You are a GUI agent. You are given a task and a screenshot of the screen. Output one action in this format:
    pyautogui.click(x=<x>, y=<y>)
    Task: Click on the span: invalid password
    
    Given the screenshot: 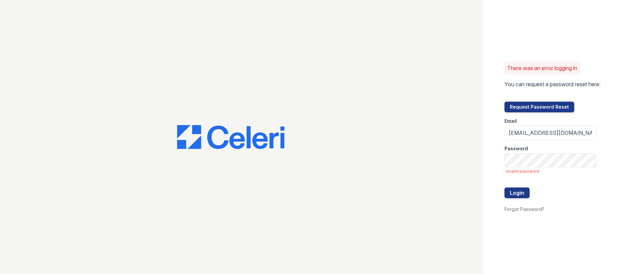 What is the action you would take?
    pyautogui.click(x=551, y=171)
    